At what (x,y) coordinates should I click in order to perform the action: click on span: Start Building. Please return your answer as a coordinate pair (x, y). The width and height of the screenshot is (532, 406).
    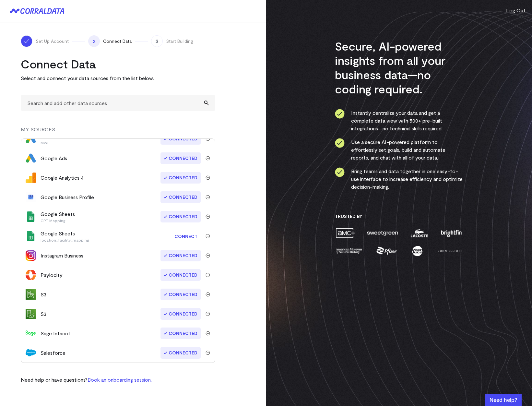
    Looking at the image, I should click on (180, 41).